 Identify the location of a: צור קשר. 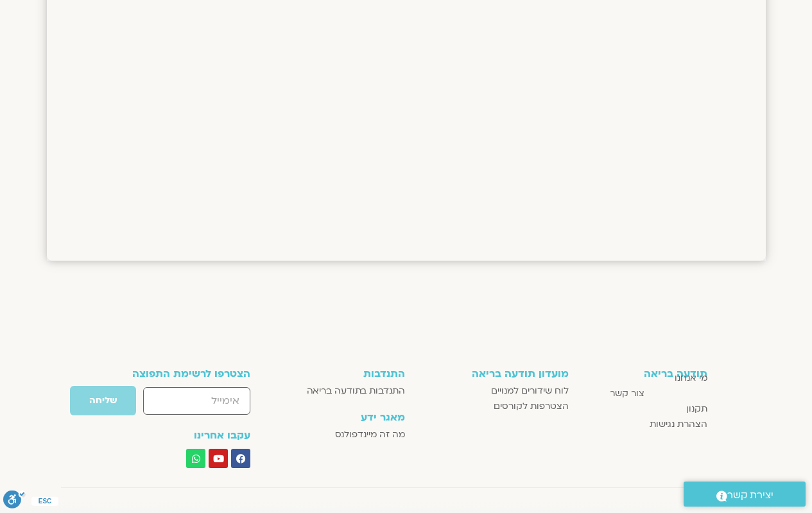
(614, 393).